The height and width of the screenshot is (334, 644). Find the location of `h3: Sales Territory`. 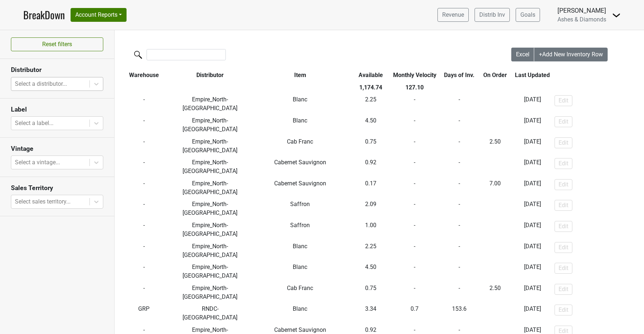

h3: Sales Territory is located at coordinates (57, 188).